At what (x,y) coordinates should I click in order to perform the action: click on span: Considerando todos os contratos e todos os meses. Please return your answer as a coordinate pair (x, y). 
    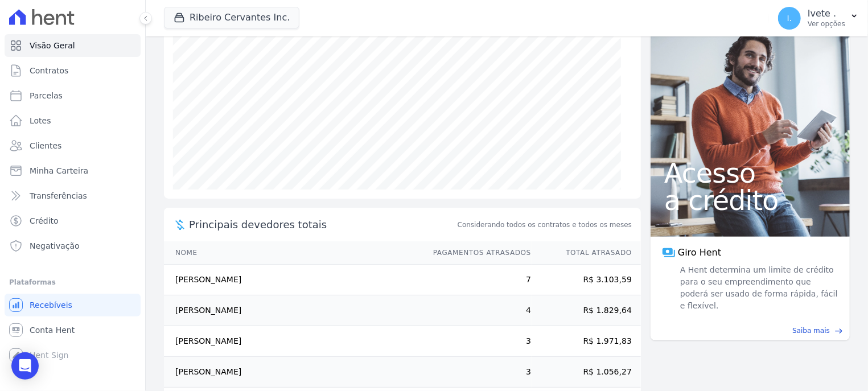
    Looking at the image, I should click on (545, 225).